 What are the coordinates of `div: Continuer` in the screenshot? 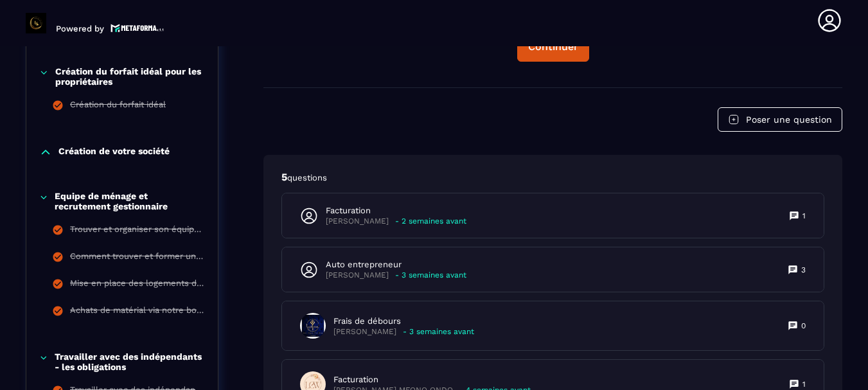 It's located at (553, 47).